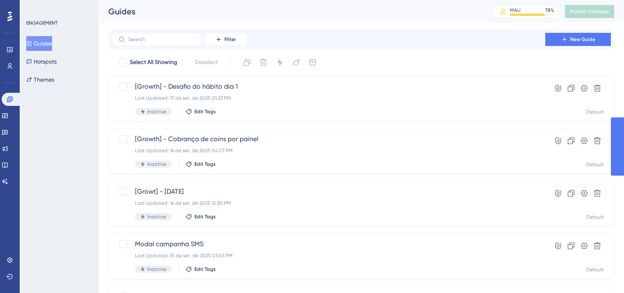  What do you see at coordinates (230, 39) in the screenshot?
I see `span: Filter` at bounding box center [230, 39].